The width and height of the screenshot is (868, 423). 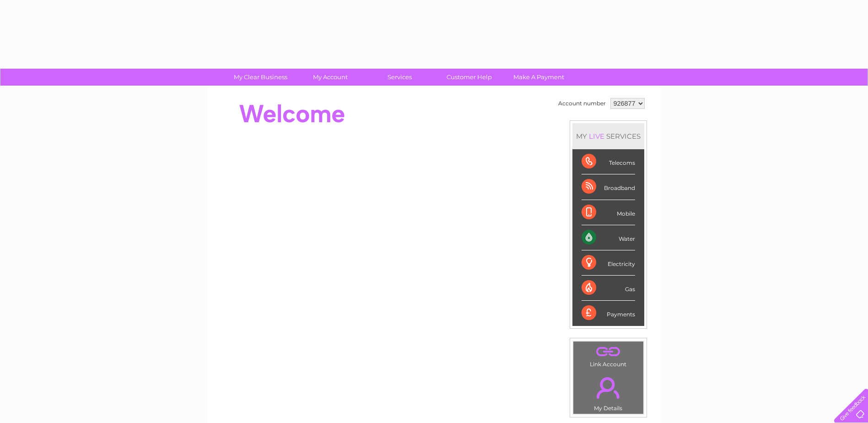 What do you see at coordinates (608, 212) in the screenshot?
I see `div: Mobile` at bounding box center [608, 212].